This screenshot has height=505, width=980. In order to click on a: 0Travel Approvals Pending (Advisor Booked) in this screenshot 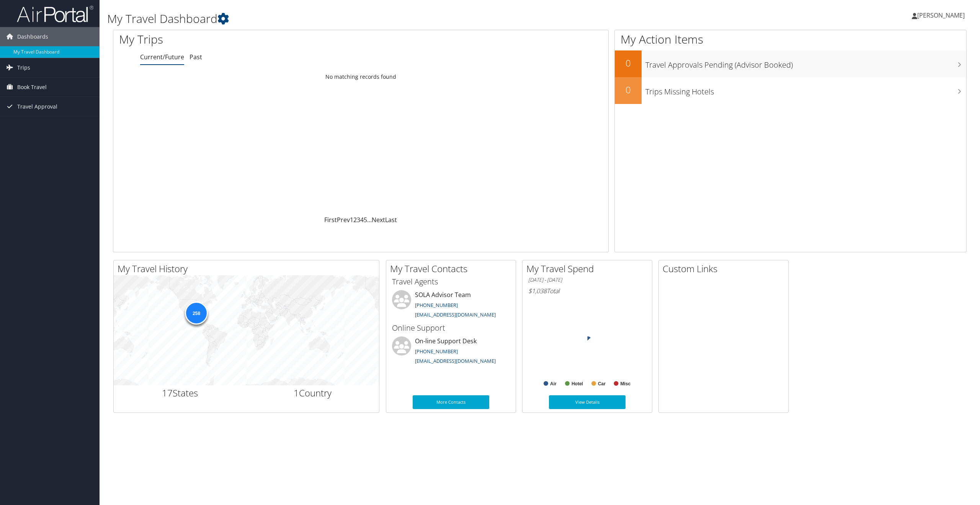, I will do `click(790, 64)`.